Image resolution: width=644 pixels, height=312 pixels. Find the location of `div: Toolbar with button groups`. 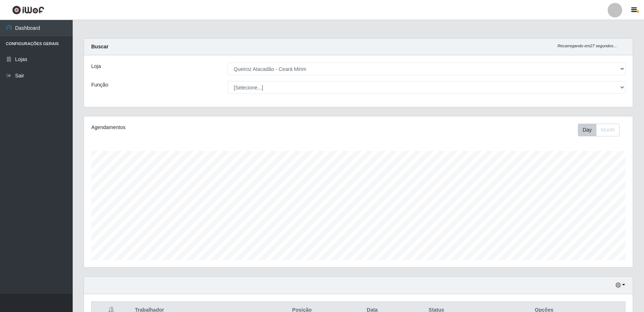

div: Toolbar with button groups is located at coordinates (601, 130).